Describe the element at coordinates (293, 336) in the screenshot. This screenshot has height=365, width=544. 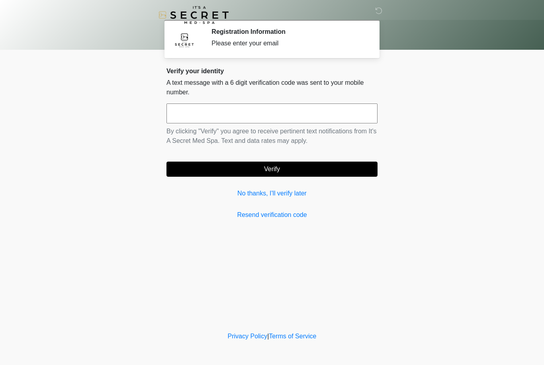
I see `a: Terms of Service` at that location.